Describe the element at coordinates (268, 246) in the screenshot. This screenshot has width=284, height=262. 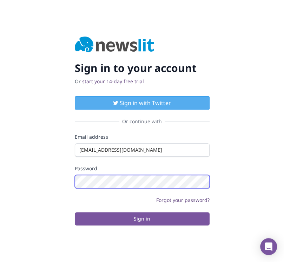
I see `div: Open Intercom Messenger` at that location.